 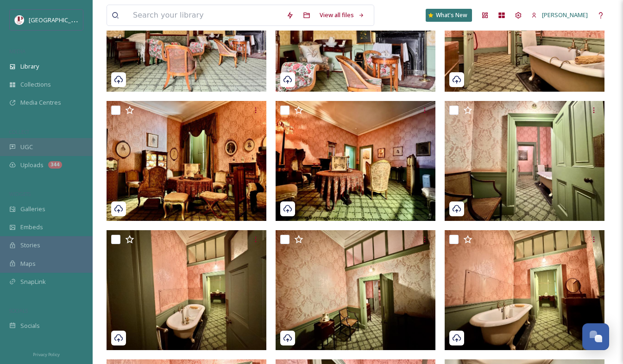 I want to click on img: Photo 19-05-2025, 15 16 03.jpg, so click(x=186, y=290).